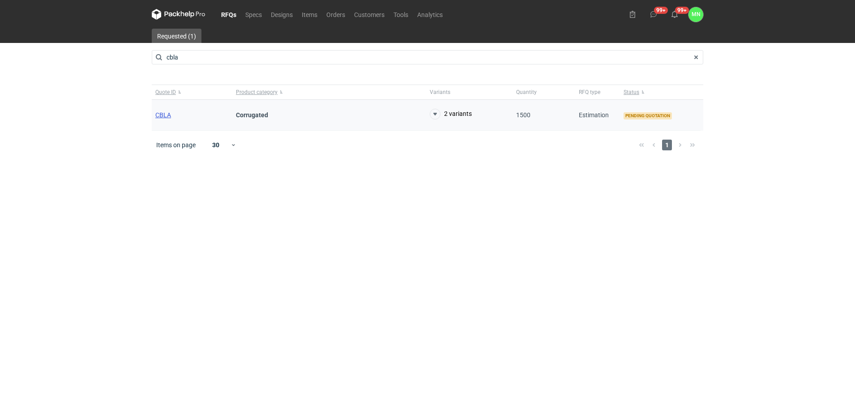 This screenshot has height=413, width=855. What do you see at coordinates (631, 92) in the screenshot?
I see `span: Status` at bounding box center [631, 92].